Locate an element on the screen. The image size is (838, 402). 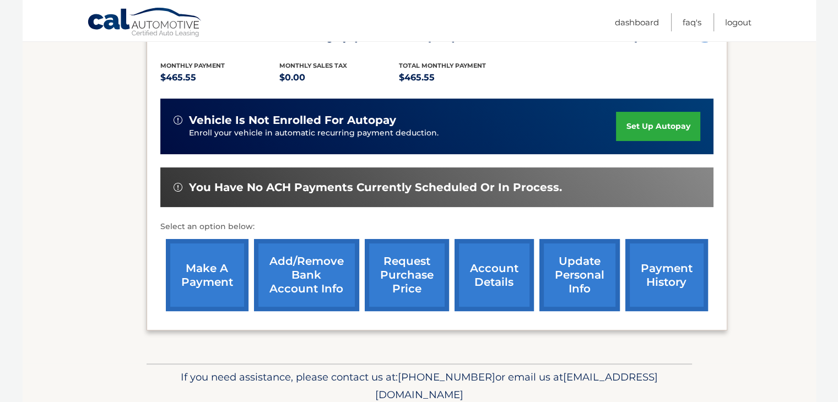
a: Add/Remove bank account info is located at coordinates (306, 275).